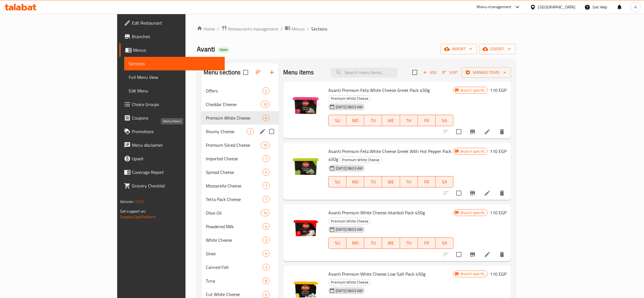  Describe the element at coordinates (426, 120) in the screenshot. I see `span: FR` at that location.